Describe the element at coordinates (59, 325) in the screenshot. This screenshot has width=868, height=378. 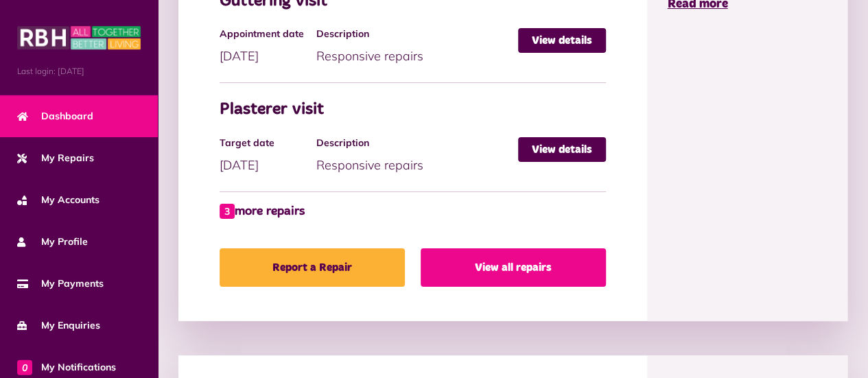
I see `span: My Enquiries` at that location.